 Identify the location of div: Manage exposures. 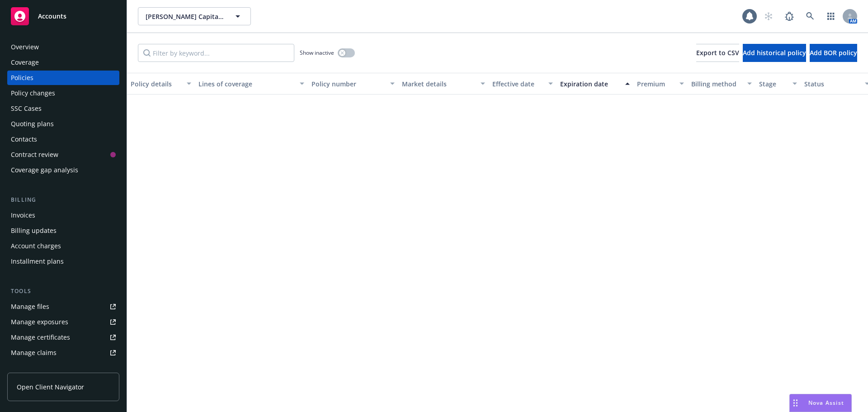
(40, 322).